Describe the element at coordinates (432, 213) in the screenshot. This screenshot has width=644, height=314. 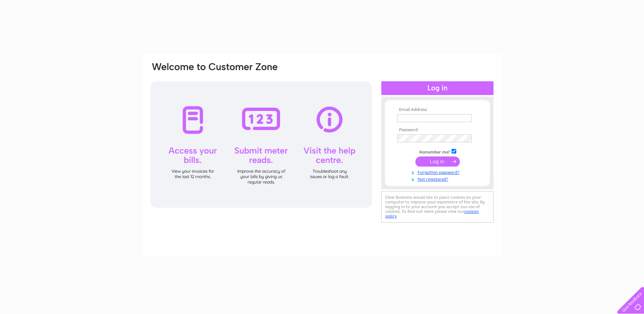
I see `a: cookies policy` at that location.